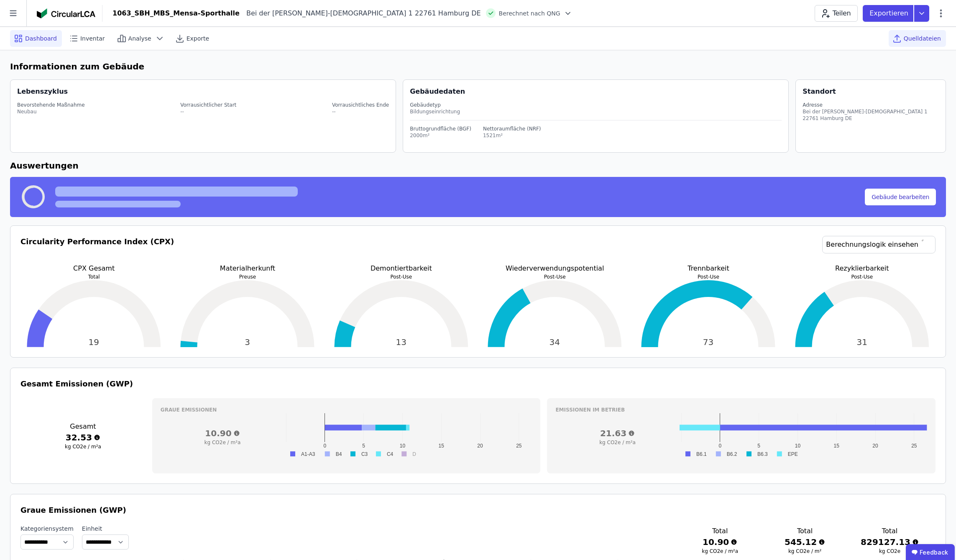  What do you see at coordinates (247, 268) in the screenshot?
I see `p: Materialherkunft` at bounding box center [247, 268].